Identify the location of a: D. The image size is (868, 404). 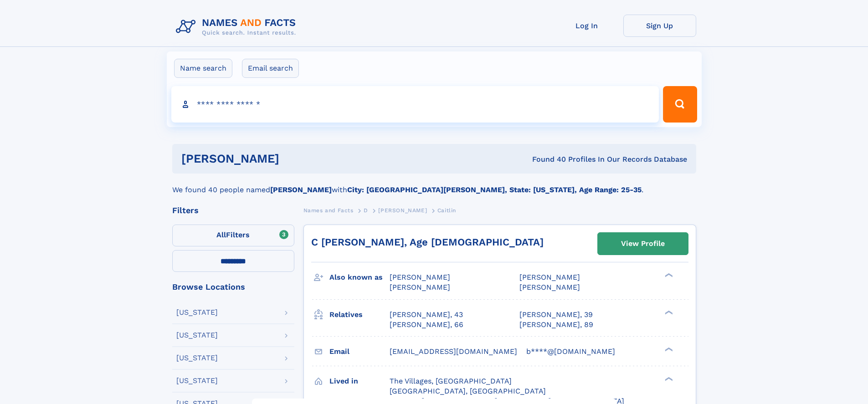
(366, 210).